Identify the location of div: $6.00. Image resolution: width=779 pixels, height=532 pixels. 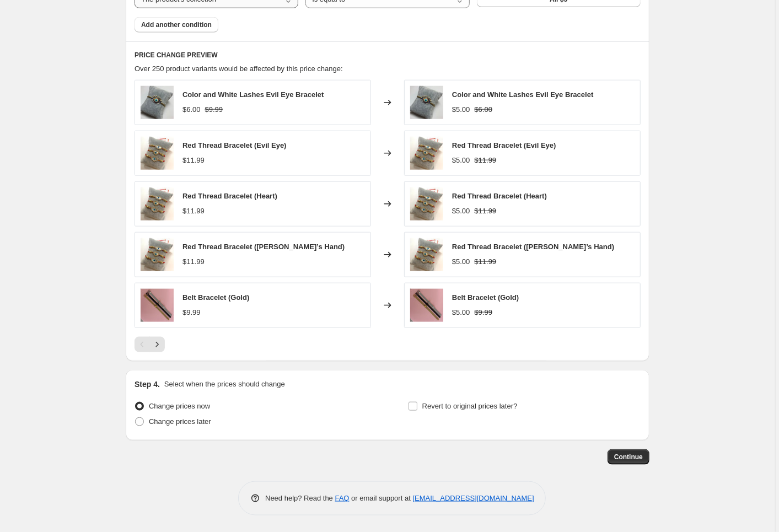
(191, 110).